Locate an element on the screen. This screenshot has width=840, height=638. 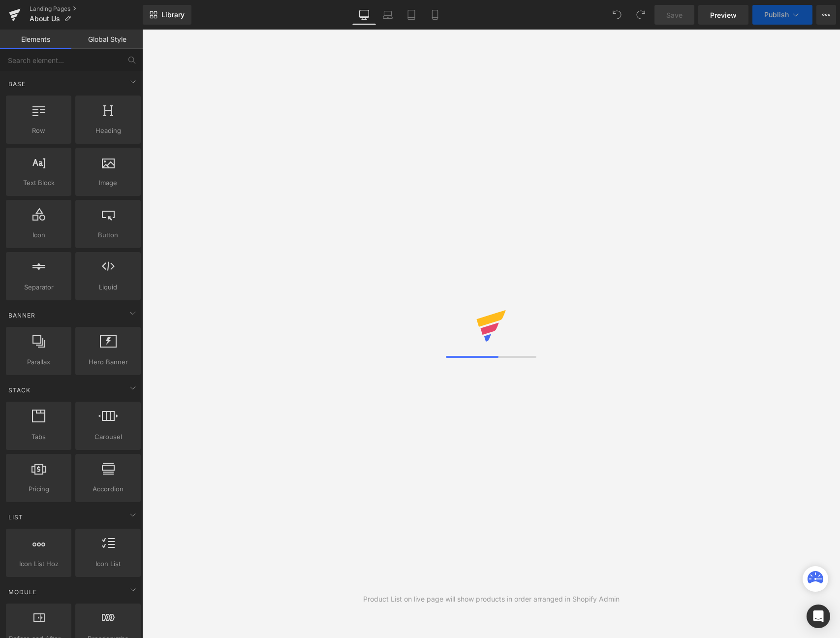
a: Tablet is located at coordinates (412, 14).